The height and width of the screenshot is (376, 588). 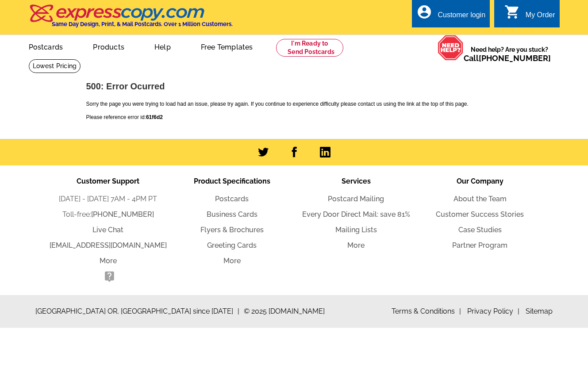 I want to click on span: Our Company, so click(x=480, y=181).